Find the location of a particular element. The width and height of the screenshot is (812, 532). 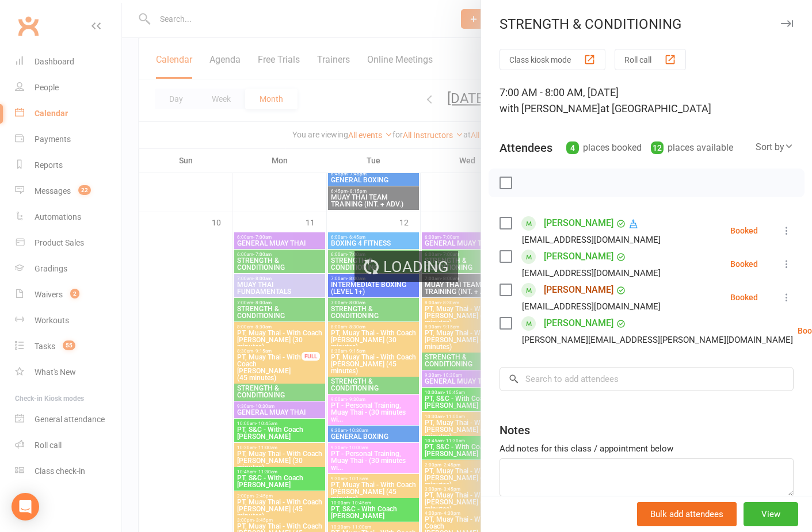

button: Roll call is located at coordinates (650, 59).